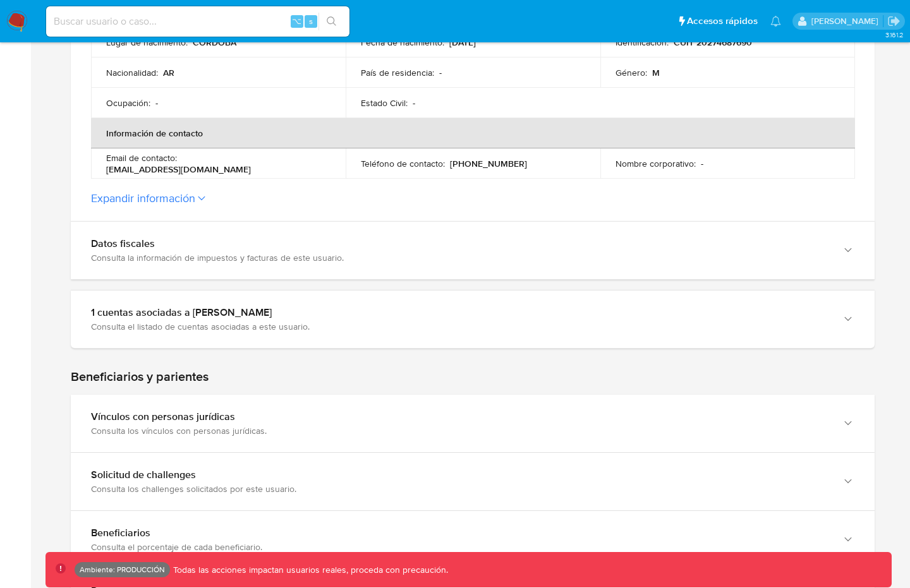  I want to click on a: Salir, so click(893, 21).